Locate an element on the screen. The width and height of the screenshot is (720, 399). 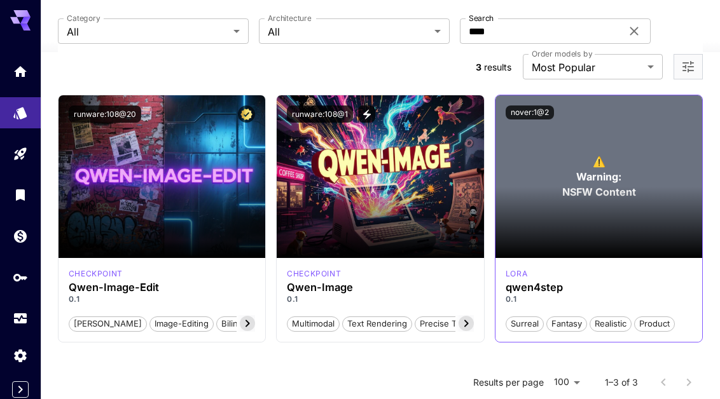
p: Results per page is located at coordinates (508, 383).